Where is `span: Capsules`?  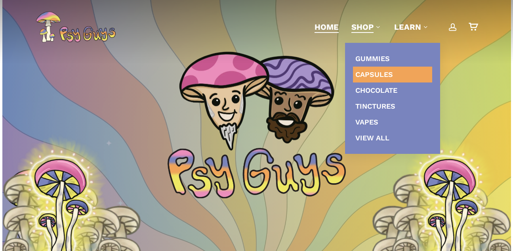
span: Capsules is located at coordinates (374, 74).